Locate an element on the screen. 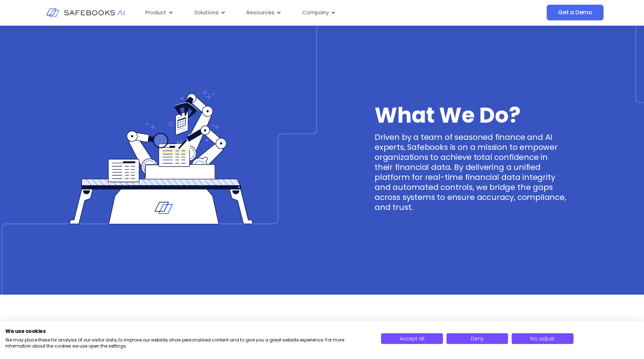  nav: Menu is located at coordinates (307, 13).